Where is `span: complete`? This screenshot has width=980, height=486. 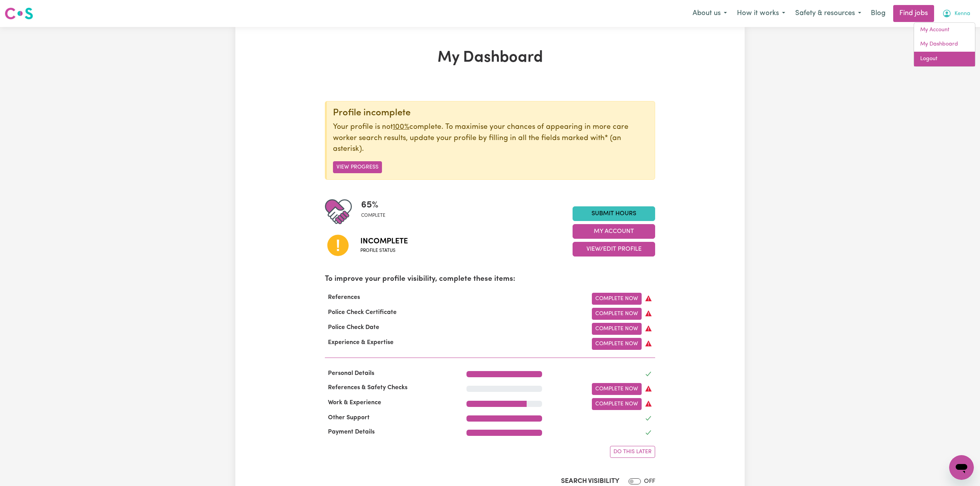 span: complete is located at coordinates (373, 216).